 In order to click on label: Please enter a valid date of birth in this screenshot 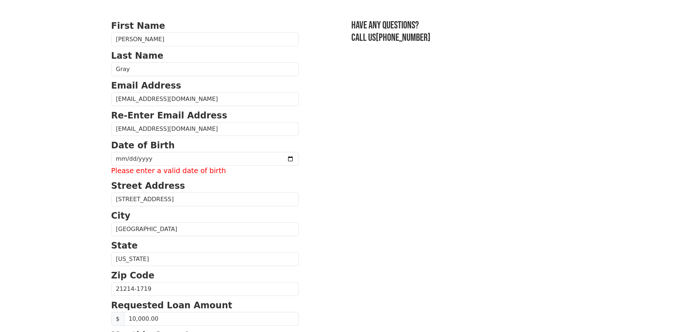, I will do `click(205, 171)`.